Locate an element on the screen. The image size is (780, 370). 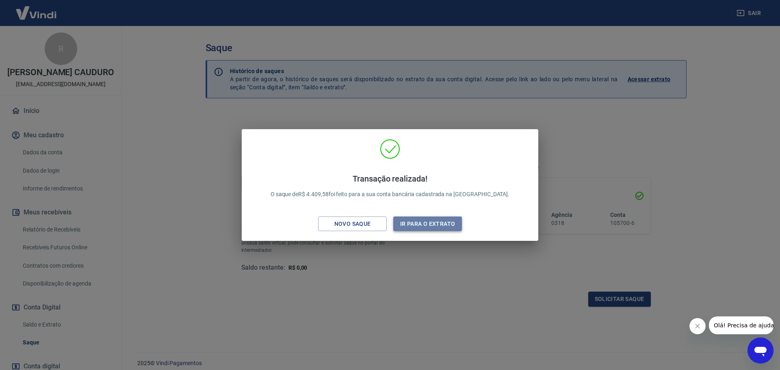
h4: Transação realizada! is located at coordinates (390, 179).